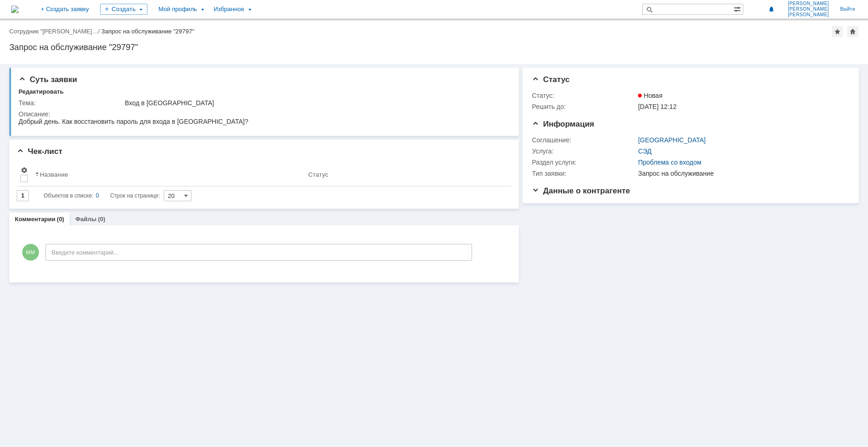 Image resolution: width=868 pixels, height=447 pixels. I want to click on div: Сделать домашней страницей, so click(852, 32).